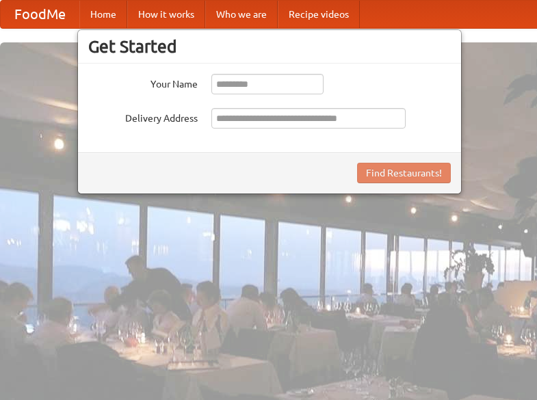 Image resolution: width=537 pixels, height=400 pixels. Describe the element at coordinates (143, 116) in the screenshot. I see `label: Delivery Address` at that location.